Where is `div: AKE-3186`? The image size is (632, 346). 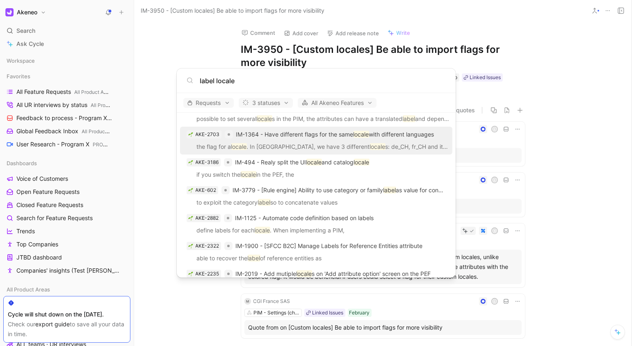 div: AKE-3186 is located at coordinates (207, 162).